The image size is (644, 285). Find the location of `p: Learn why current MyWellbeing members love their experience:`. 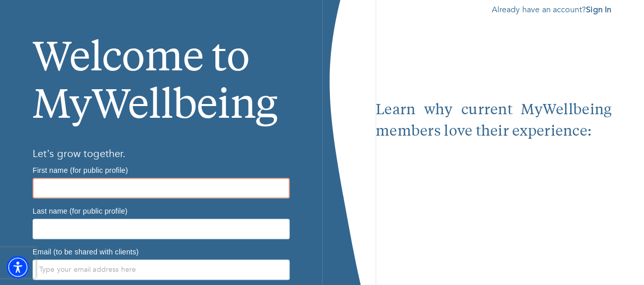

p: Learn why current MyWellbeing members love their experience: is located at coordinates (493, 122).